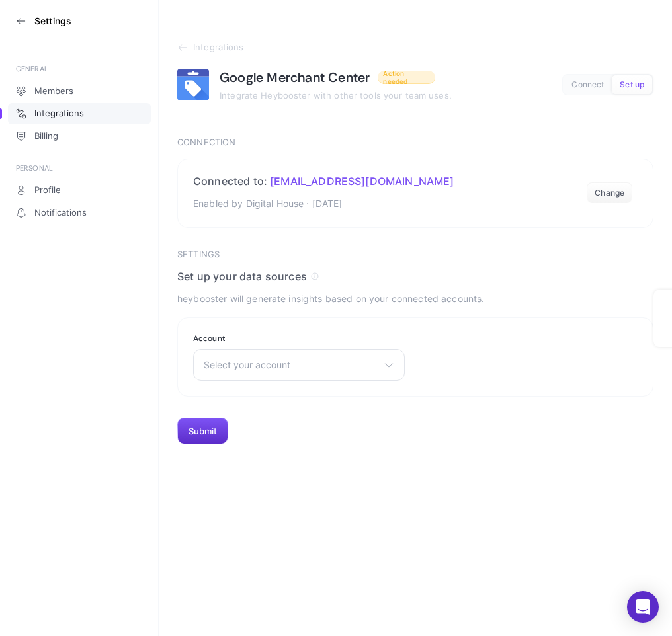  Describe the element at coordinates (643, 607) in the screenshot. I see `div: Open Intercom Messenger` at that location.